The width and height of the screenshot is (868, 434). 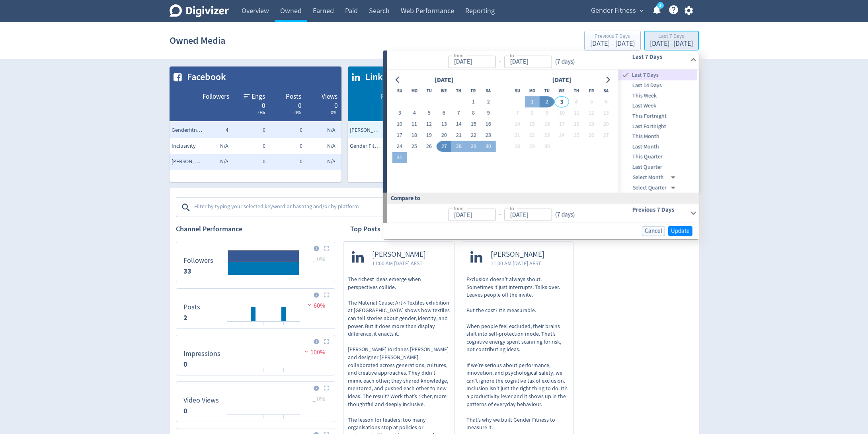 I want to click on div: This Week, so click(x=658, y=96).